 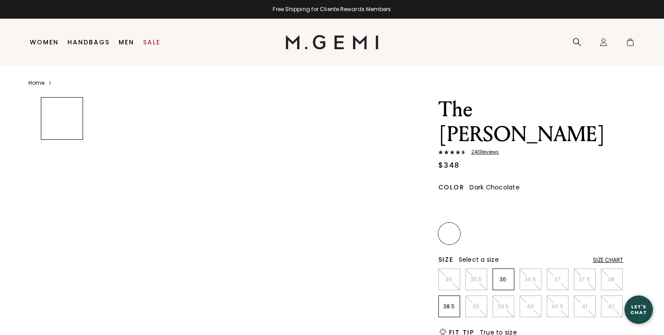 I want to click on a: Men, so click(x=126, y=42).